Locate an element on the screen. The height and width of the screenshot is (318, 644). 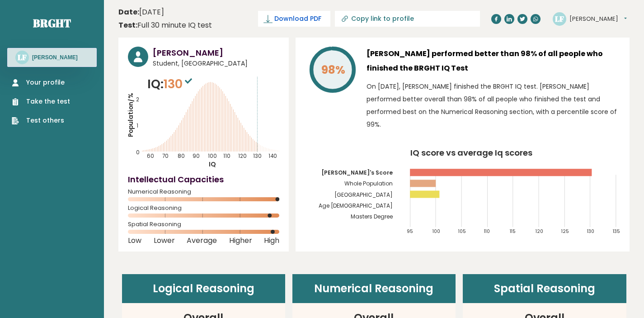
tspan: Masters Degree is located at coordinates (371, 216).